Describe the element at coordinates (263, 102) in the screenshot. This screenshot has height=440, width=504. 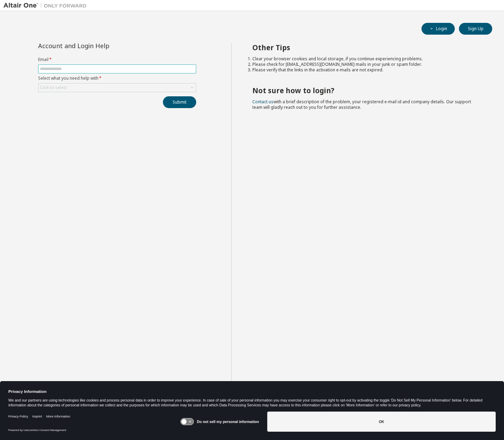
I see `a: Contact us` at that location.